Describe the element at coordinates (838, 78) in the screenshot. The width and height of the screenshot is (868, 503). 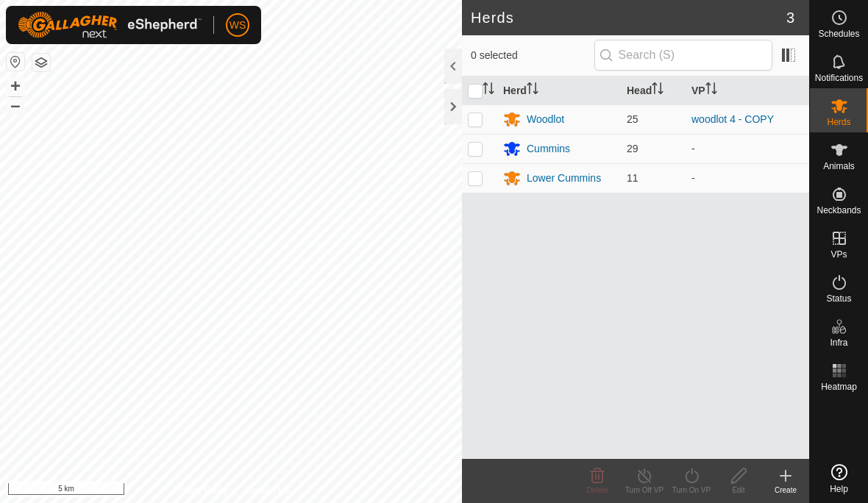
I see `span: Notifications` at that location.